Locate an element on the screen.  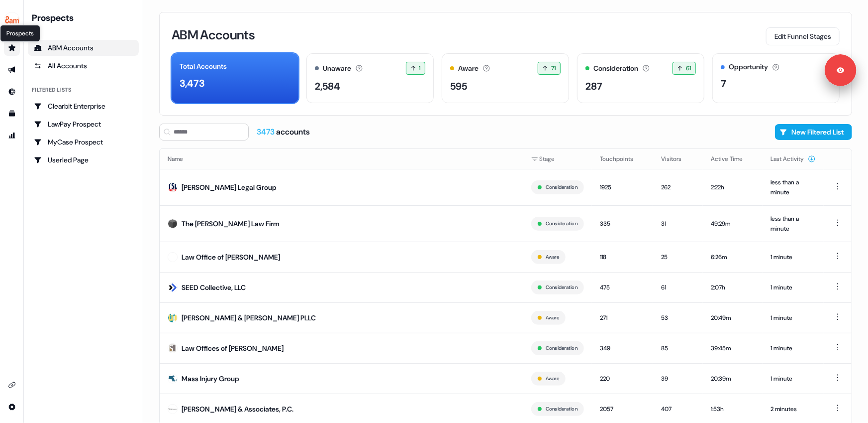
div: accounts is located at coordinates (283, 132).